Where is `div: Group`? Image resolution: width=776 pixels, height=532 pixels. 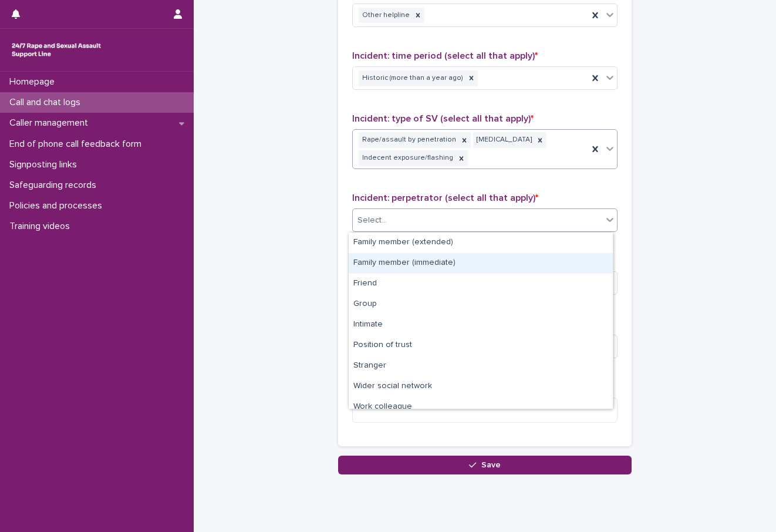
div: Group is located at coordinates (481, 304).